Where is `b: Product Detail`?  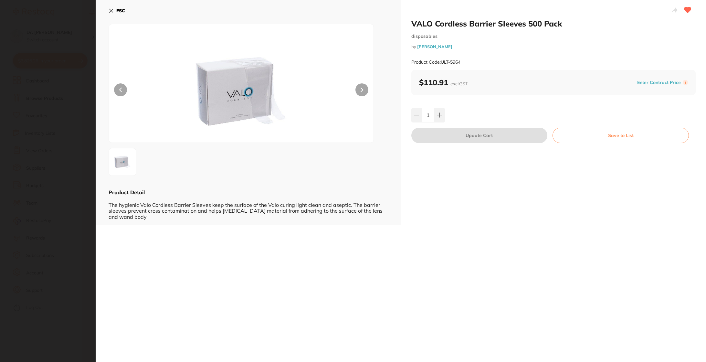 b: Product Detail is located at coordinates (127, 192).